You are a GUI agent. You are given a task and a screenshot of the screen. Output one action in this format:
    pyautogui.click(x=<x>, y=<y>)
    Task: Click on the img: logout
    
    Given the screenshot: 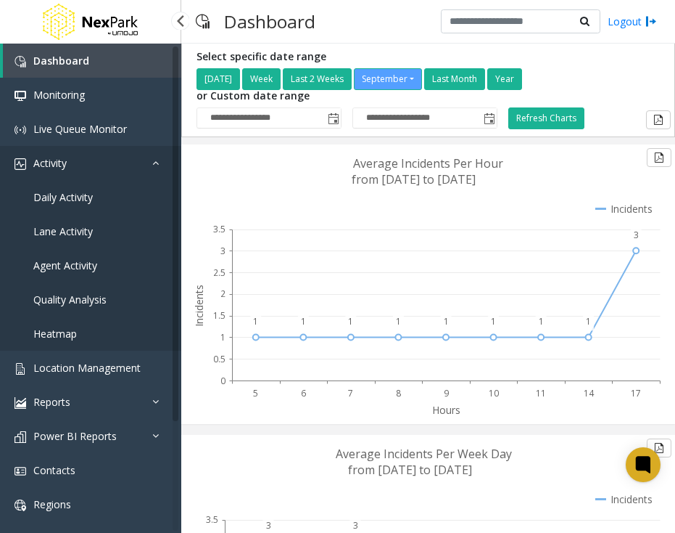 What is the action you would take?
    pyautogui.click(x=651, y=21)
    